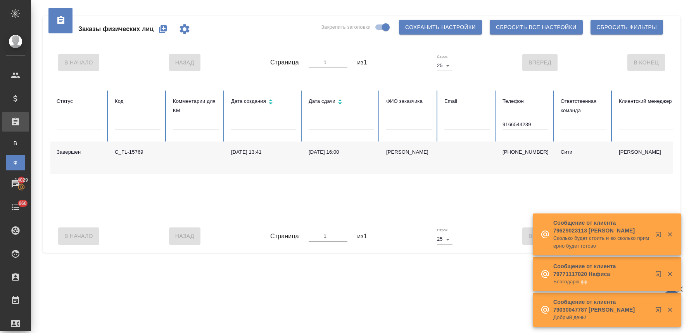 The height and width of the screenshot is (333, 689). I want to click on span: Сбросить фильтры, so click(626, 27).